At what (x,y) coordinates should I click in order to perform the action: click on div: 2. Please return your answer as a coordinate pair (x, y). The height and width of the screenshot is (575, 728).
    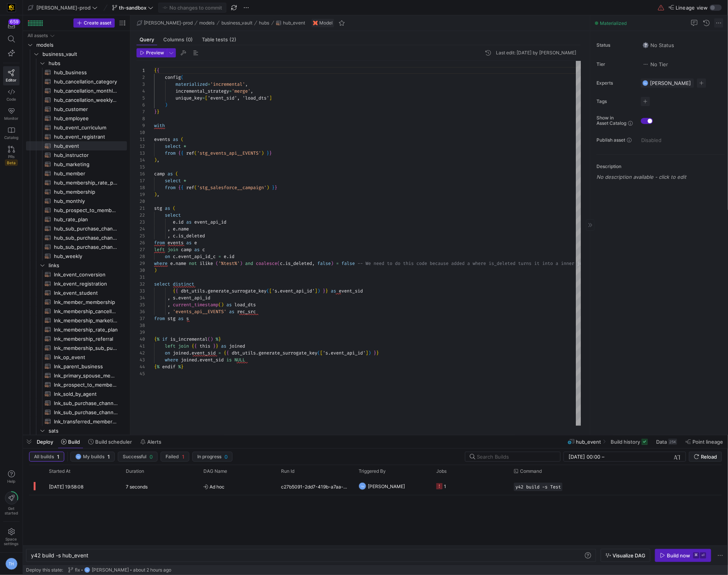
    Looking at the image, I should click on (141, 77).